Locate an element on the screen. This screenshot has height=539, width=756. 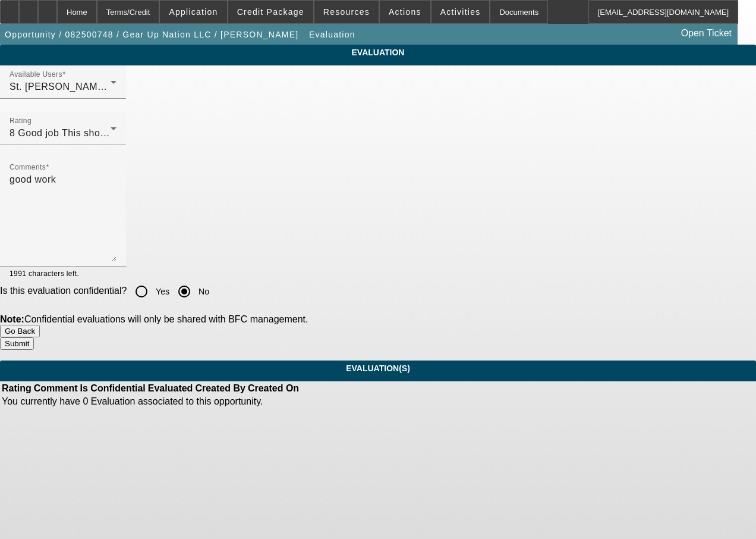
span: Actions is located at coordinates (405, 12).